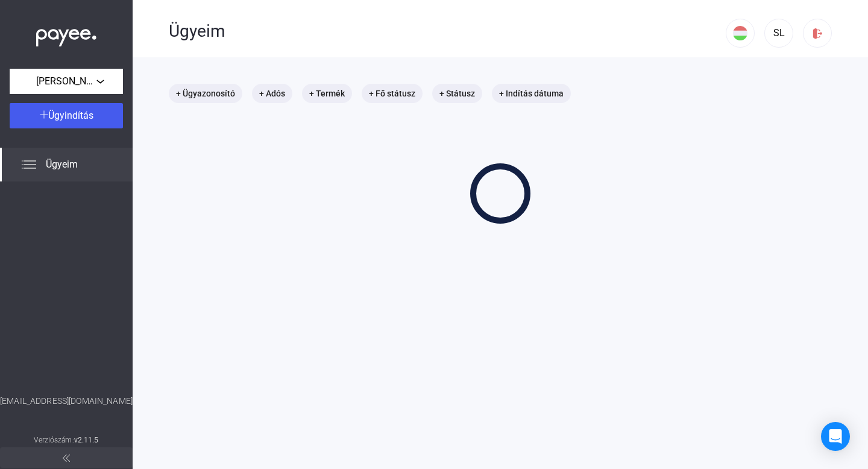  Describe the element at coordinates (448, 32) in the screenshot. I see `div: Ügyeim` at that location.